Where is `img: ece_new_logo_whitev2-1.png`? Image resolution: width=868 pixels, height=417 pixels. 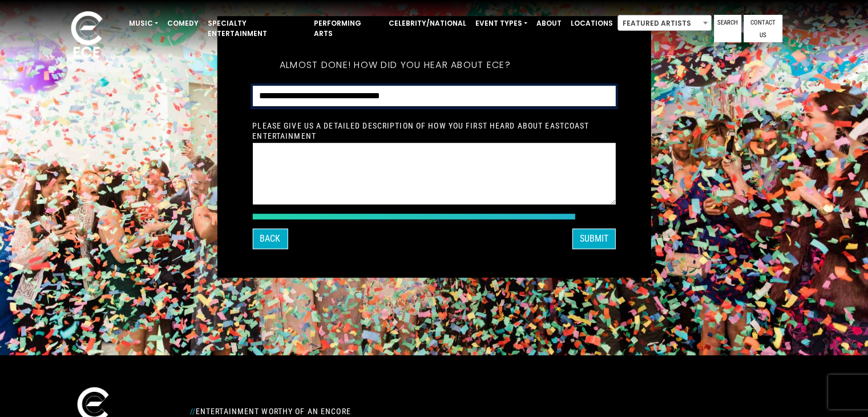 img: ece_new_logo_whitev2-1.png is located at coordinates (87, 36).